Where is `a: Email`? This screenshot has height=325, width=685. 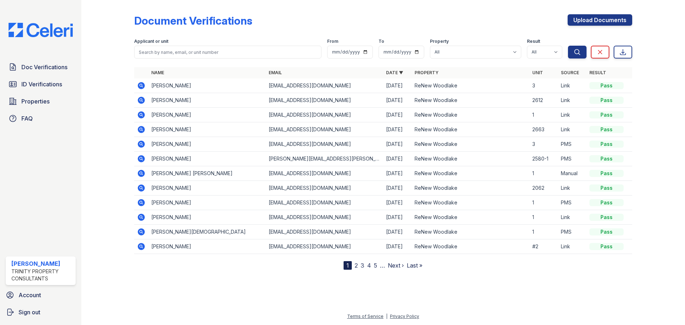
a: Email is located at coordinates (275, 72).